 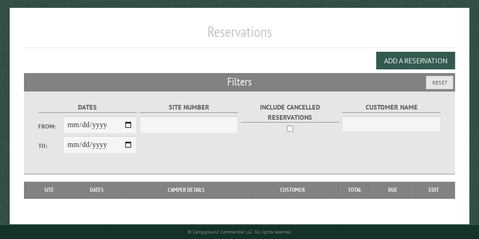 What do you see at coordinates (239, 35) in the screenshot?
I see `h1: Reservations` at bounding box center [239, 35].